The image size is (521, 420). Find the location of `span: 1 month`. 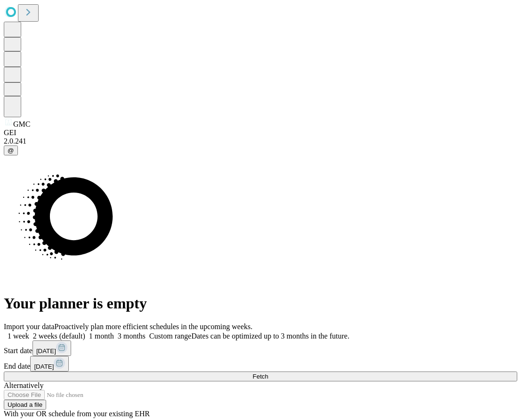

span: 1 month is located at coordinates (102, 336).